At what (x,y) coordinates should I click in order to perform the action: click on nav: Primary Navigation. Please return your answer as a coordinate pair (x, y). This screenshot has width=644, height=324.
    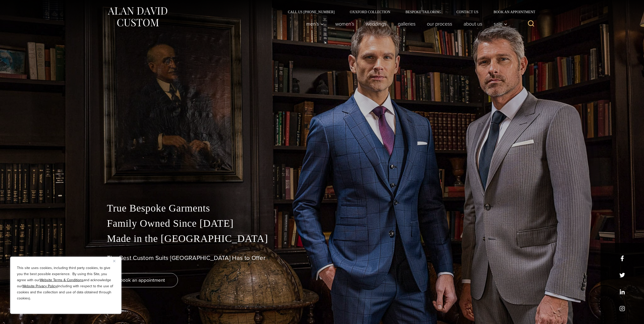
    Looking at the image, I should click on (405, 24).